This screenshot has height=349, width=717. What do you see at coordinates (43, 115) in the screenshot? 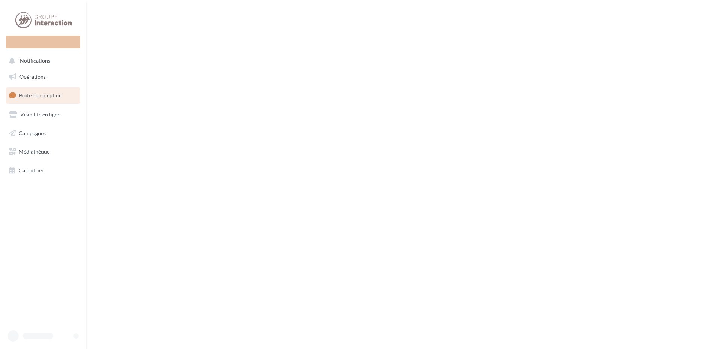
I see `a: Visibilité en ligne` at bounding box center [43, 115].